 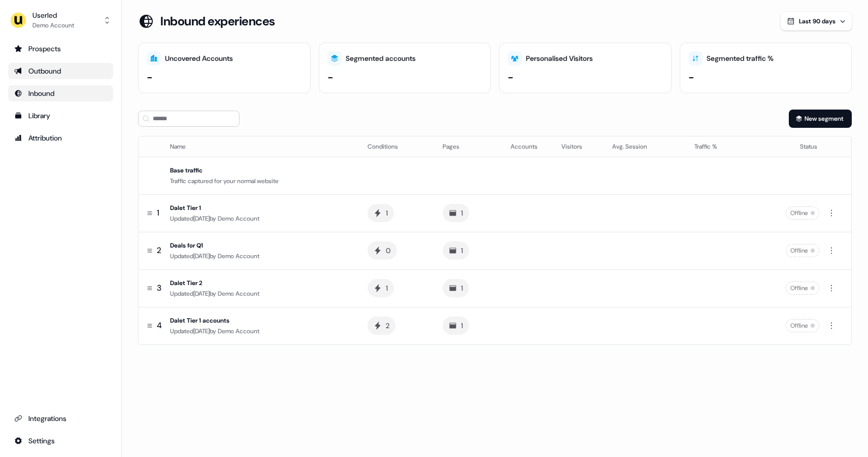 What do you see at coordinates (469, 147) in the screenshot?
I see `th: Pages` at bounding box center [469, 147].